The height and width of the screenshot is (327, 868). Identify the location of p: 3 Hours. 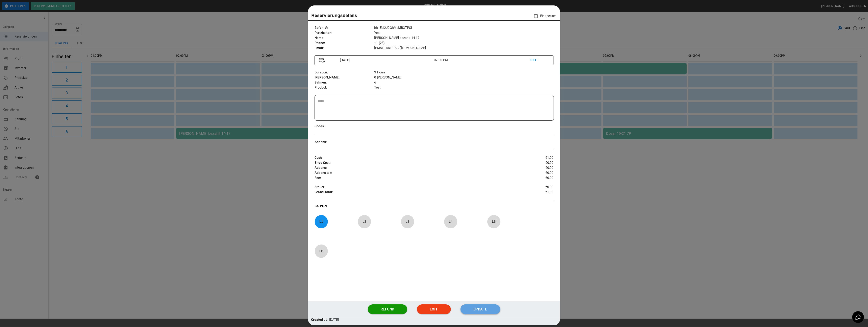
(464, 73).